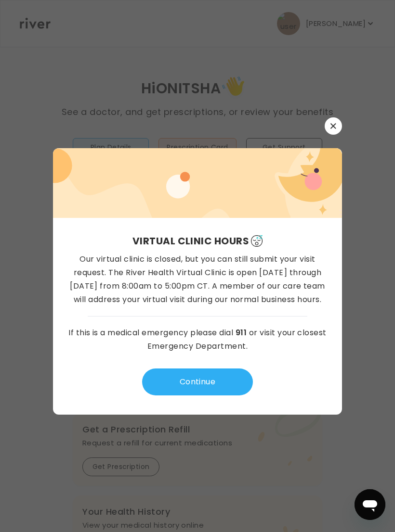  Describe the element at coordinates (198, 382) in the screenshot. I see `button: Continue` at that location.